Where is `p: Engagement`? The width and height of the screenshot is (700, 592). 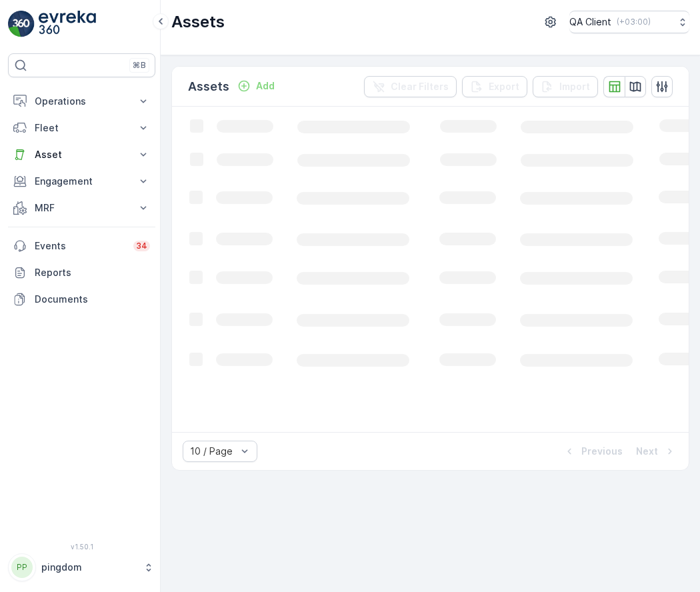 p: Engagement is located at coordinates (81, 181).